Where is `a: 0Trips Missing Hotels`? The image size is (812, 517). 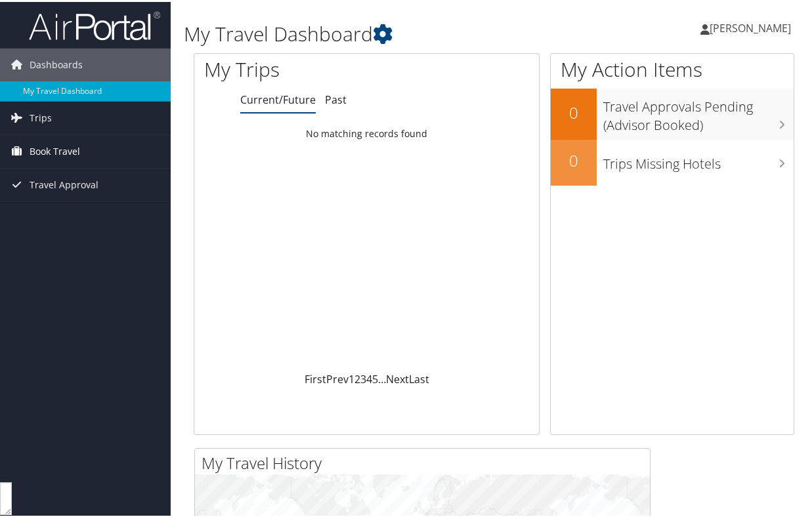 a: 0Trips Missing Hotels is located at coordinates (672, 160).